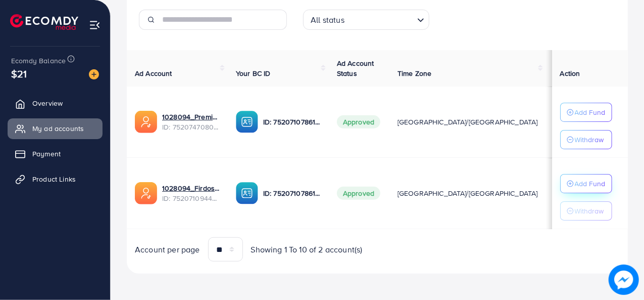  I want to click on a: 1028094_Firdos Fabrics_1751052394654, so click(191, 188).